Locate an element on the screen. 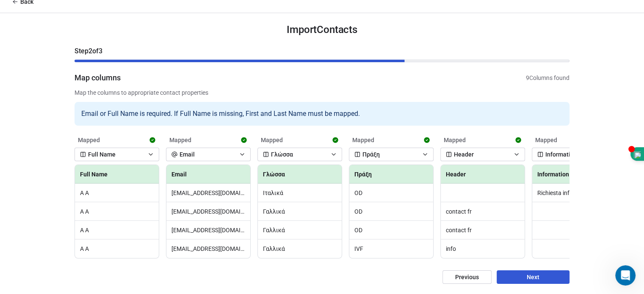 The image size is (644, 294). th: Γλώσσα is located at coordinates (300, 174).